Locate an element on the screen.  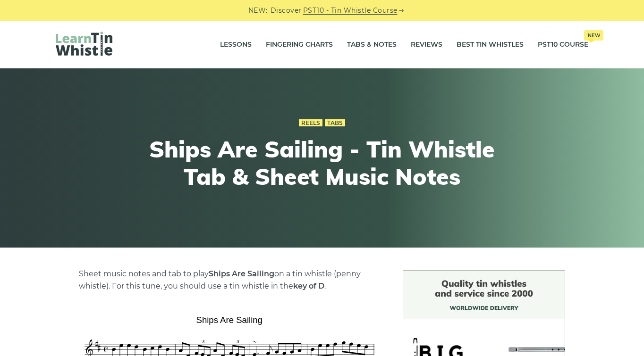
a: Tabs & Notes is located at coordinates (371, 45).